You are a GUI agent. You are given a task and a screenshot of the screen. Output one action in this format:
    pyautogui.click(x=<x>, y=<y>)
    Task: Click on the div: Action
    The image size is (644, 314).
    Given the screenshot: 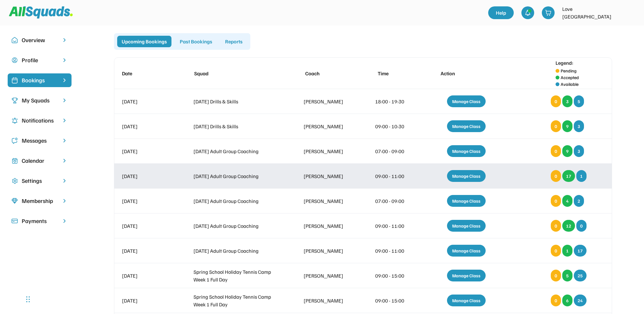 What is the action you would take?
    pyautogui.click(x=469, y=74)
    